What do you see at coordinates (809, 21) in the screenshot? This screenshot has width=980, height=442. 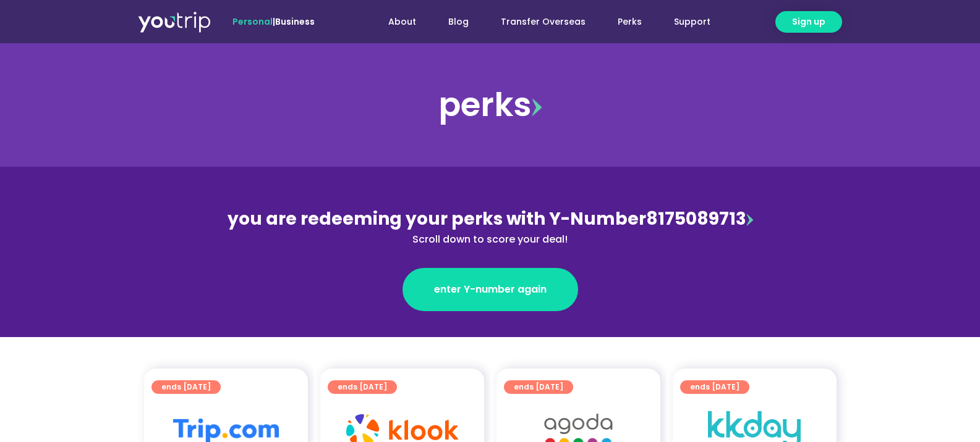 I see `span: Sign up` at bounding box center [809, 21].